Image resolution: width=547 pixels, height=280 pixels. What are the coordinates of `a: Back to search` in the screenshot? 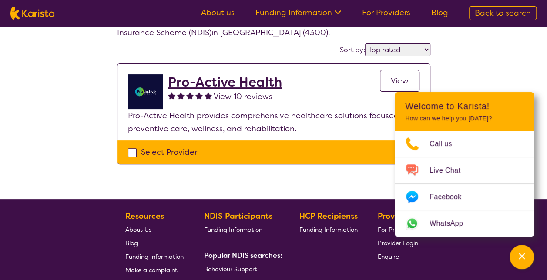 It's located at (502, 13).